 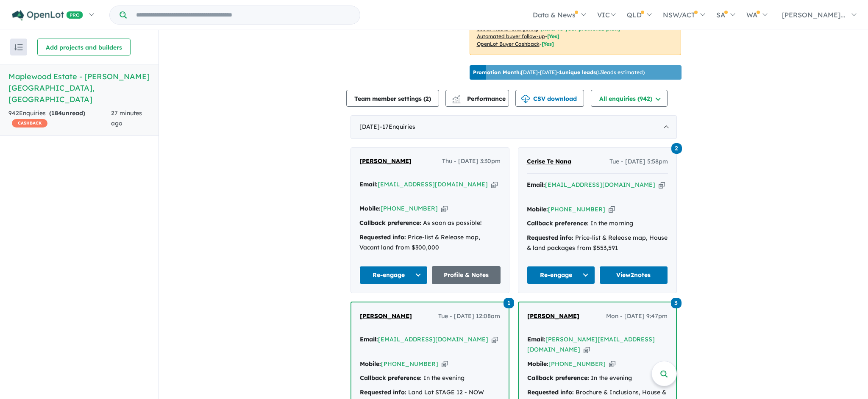 I want to click on span: Performance, so click(x=479, y=99).